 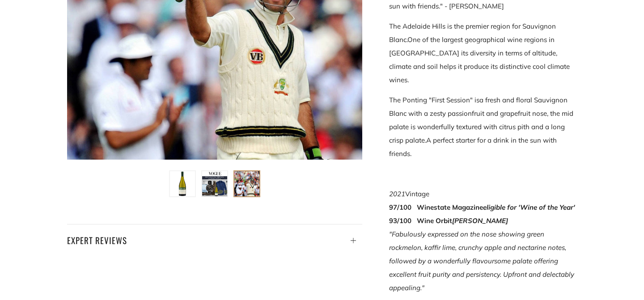 What do you see at coordinates (483, 53) in the screenshot?
I see `p: The Adelaide Hills is the premier region for Sauvignon Blanc.` at bounding box center [483, 53].